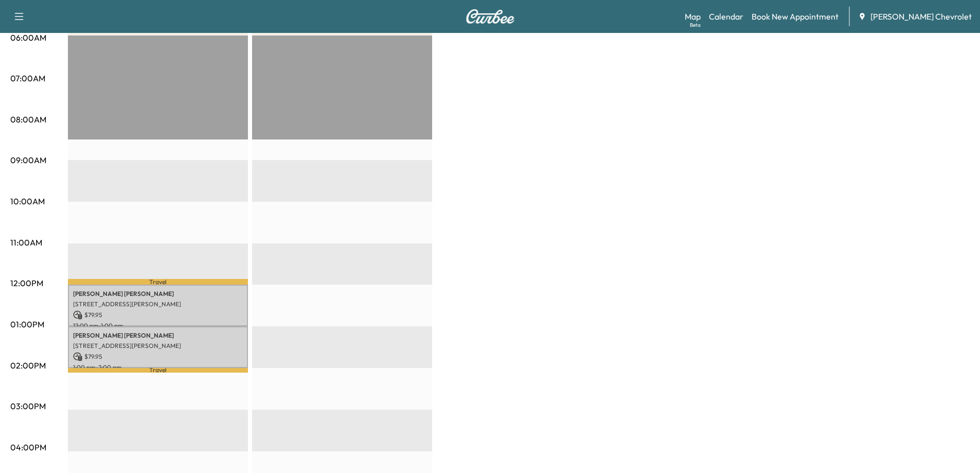 This screenshot has width=980, height=473. Describe the element at coordinates (28, 160) in the screenshot. I see `p: 09:00AM` at that location.